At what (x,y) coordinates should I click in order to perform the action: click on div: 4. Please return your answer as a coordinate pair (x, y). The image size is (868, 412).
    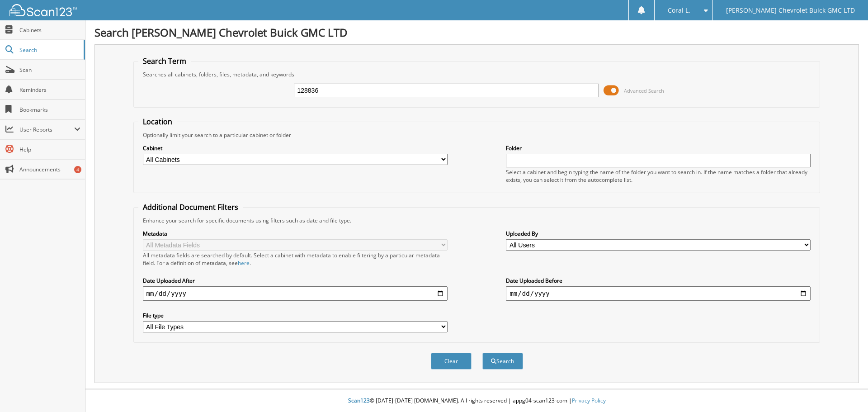
    Looking at the image, I should click on (78, 170).